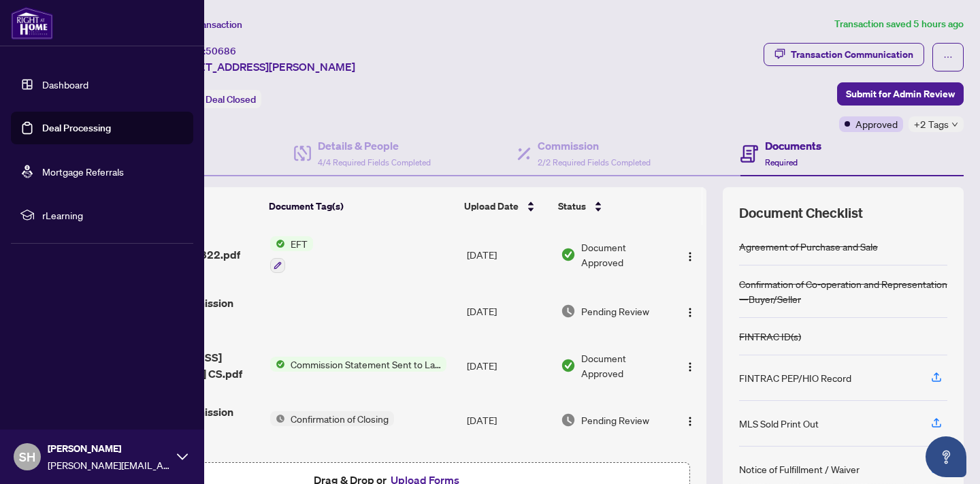  I want to click on button: Submit for Admin Review, so click(901, 94).